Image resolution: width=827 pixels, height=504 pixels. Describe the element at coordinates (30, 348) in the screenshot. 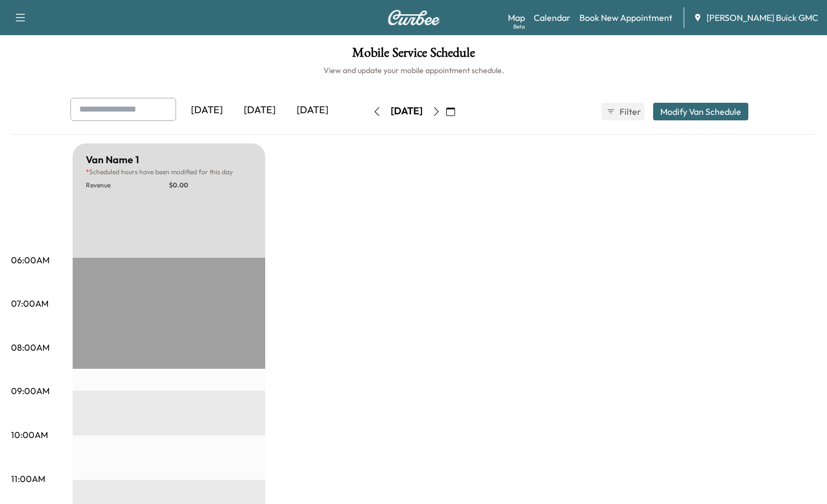

I see `p: 08:00AM` at that location.